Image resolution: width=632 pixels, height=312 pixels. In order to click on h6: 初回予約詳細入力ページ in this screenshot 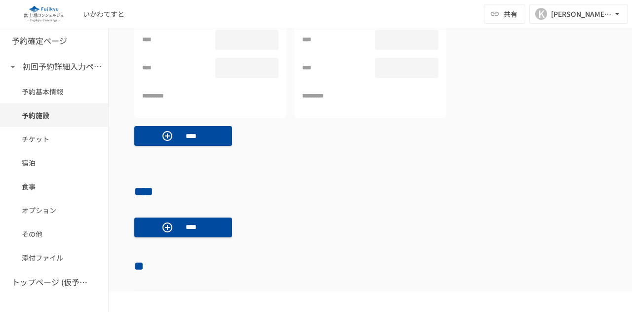, I will do `click(62, 67)`.